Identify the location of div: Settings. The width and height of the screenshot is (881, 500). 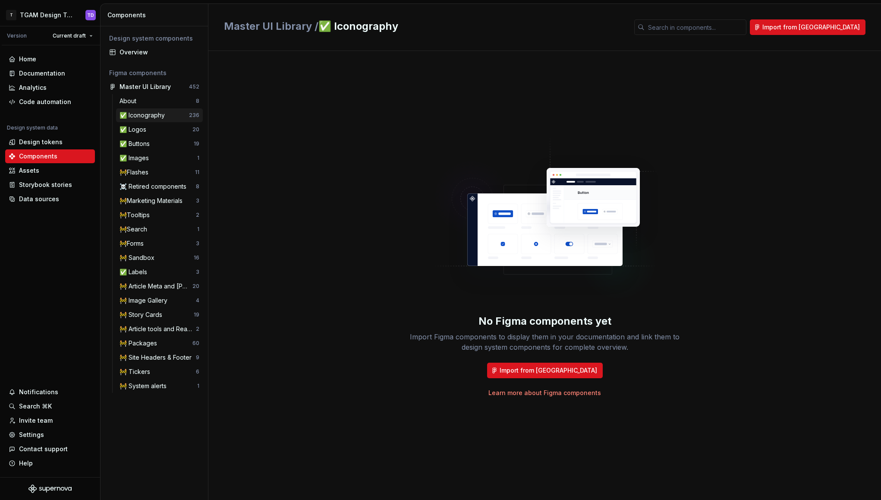
(32, 435).